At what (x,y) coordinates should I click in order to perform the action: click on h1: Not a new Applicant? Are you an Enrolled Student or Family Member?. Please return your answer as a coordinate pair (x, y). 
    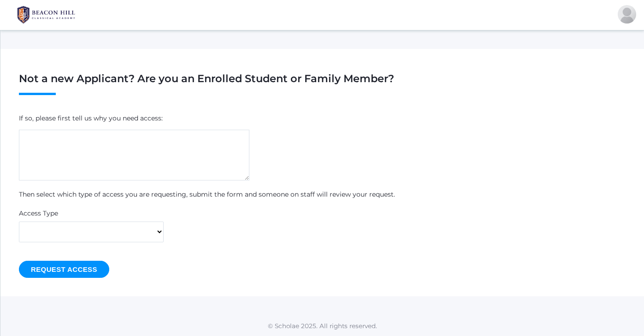
    Looking at the image, I should click on (322, 84).